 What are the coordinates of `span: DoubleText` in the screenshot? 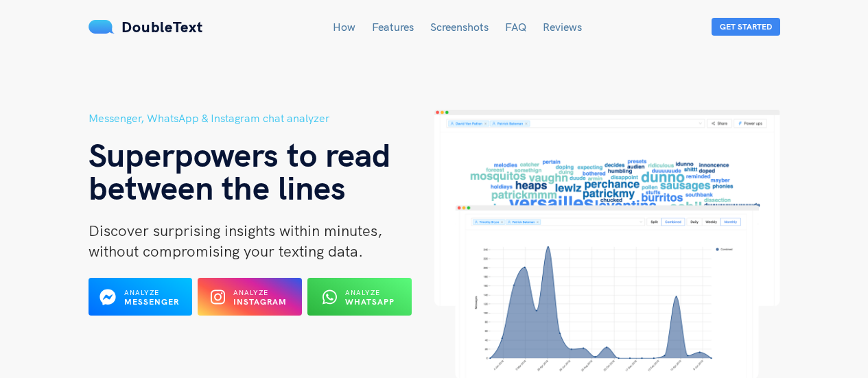 It's located at (162, 26).